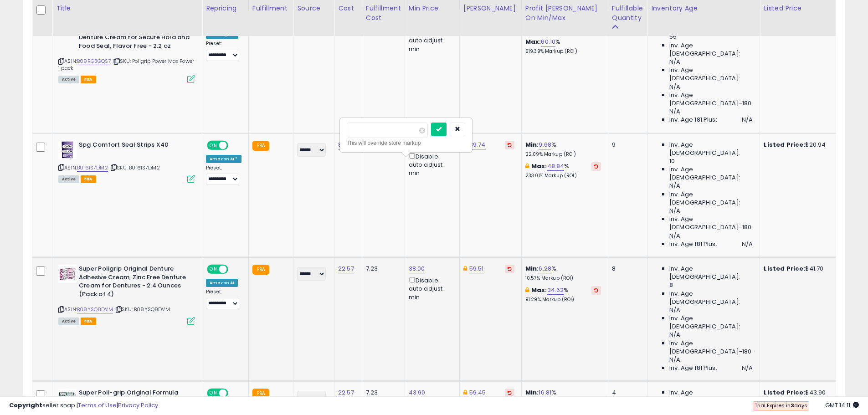 The height and width of the screenshot is (415, 868). I want to click on div: Cost, so click(348, 8).